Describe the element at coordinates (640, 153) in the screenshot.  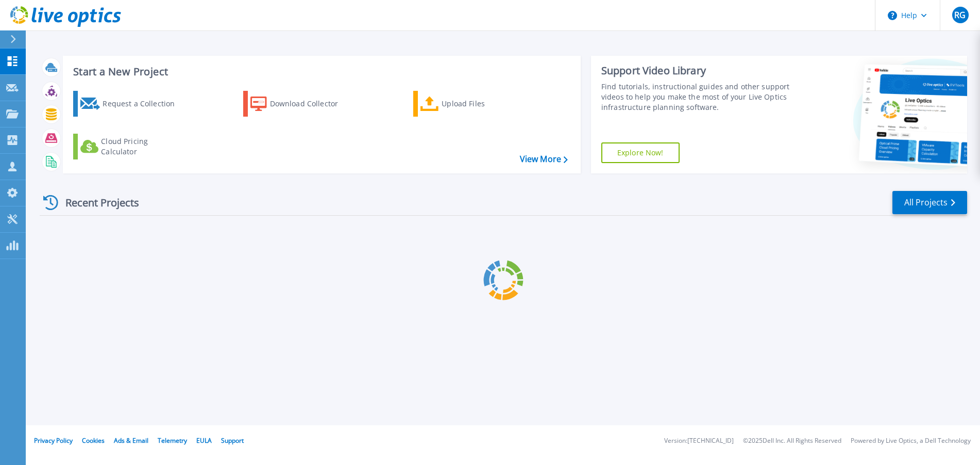
I see `a: Explore Now!` at that location.